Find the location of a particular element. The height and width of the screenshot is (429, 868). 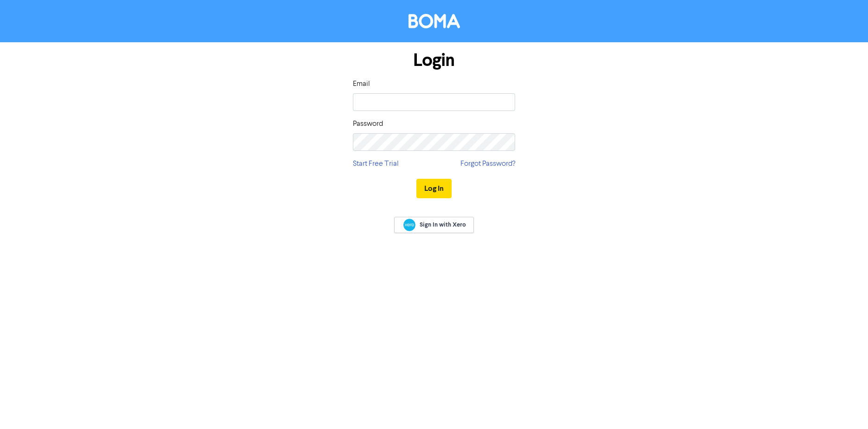

img: BOMA Logo is located at coordinates (434, 21).